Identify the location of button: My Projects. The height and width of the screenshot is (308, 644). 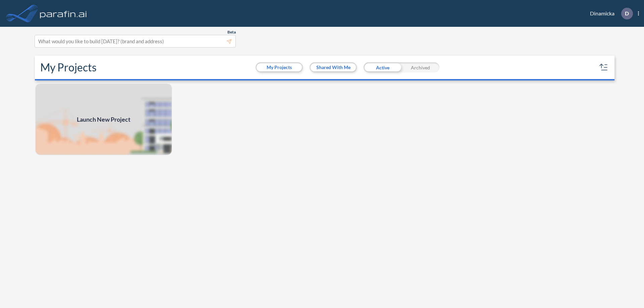
(279, 68).